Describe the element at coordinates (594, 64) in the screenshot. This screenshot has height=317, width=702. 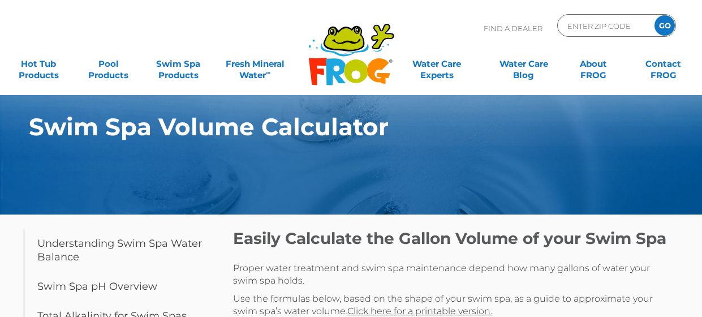
I see `a: AboutFROG` at that location.